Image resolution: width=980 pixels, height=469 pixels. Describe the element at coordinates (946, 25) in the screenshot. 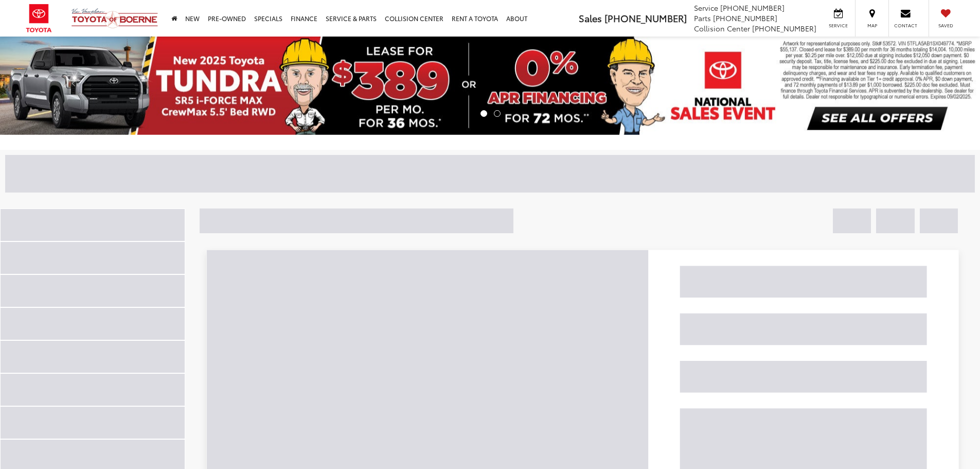

I see `span: Saved` at that location.